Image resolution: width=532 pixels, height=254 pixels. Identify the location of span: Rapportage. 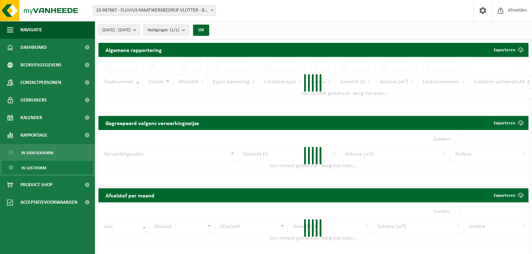
(34, 135).